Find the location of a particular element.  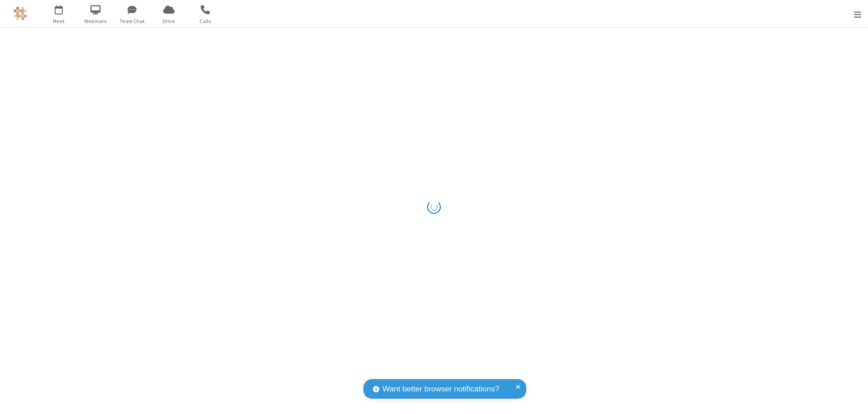

span: Meet is located at coordinates (59, 21).